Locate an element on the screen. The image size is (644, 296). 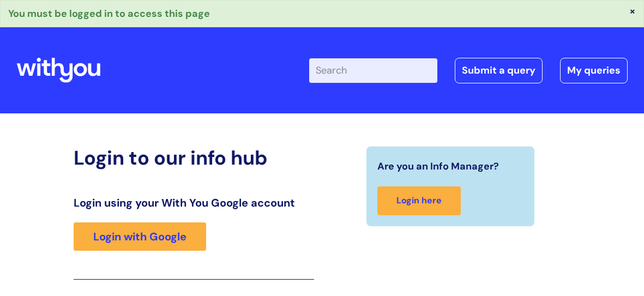
h3: Login using your With You Google account is located at coordinates (194, 203).